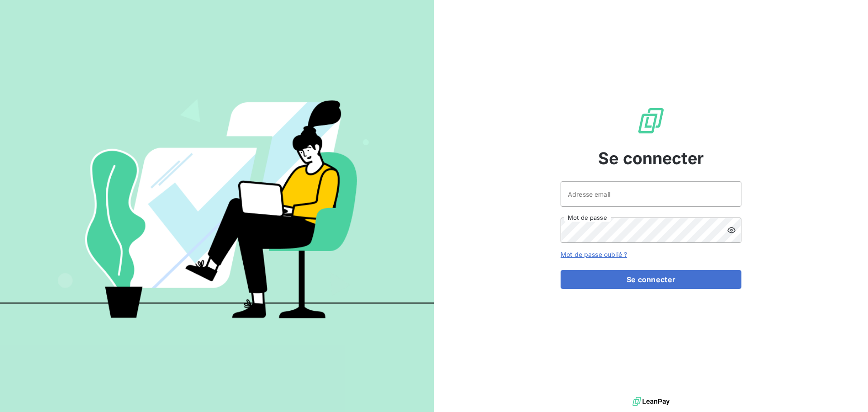 The height and width of the screenshot is (412, 868). I want to click on img: logo, so click(651, 401).